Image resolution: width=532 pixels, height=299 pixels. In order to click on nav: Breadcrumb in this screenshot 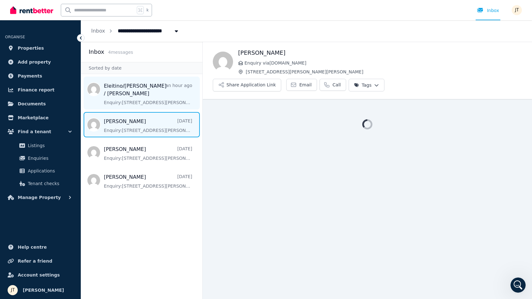, I will do `click(135, 31)`.